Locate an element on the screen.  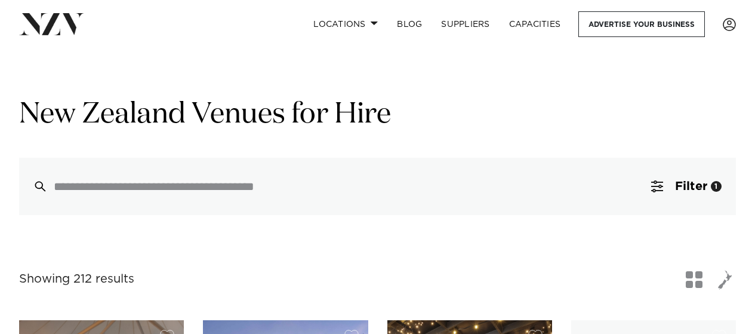
div: Showing 212 results is located at coordinates (76, 279).